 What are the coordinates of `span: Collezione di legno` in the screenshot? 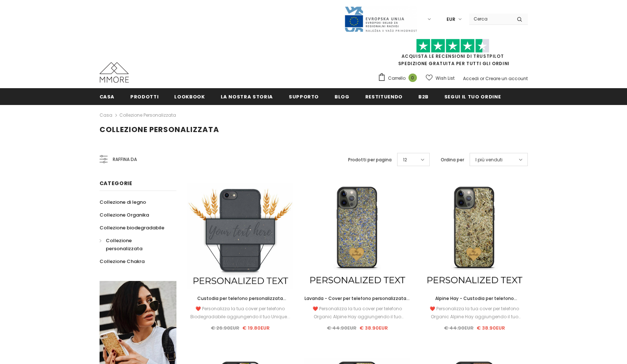 It's located at (122, 202).